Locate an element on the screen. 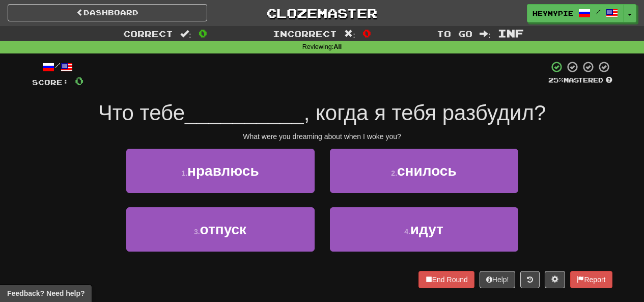 This screenshot has width=644, height=302. span: Score: is located at coordinates (50, 82).